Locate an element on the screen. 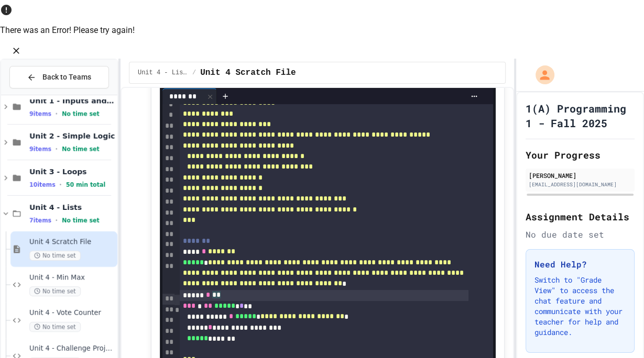 Image resolution: width=644 pixels, height=358 pixels. h2: Your Progress is located at coordinates (580, 155).